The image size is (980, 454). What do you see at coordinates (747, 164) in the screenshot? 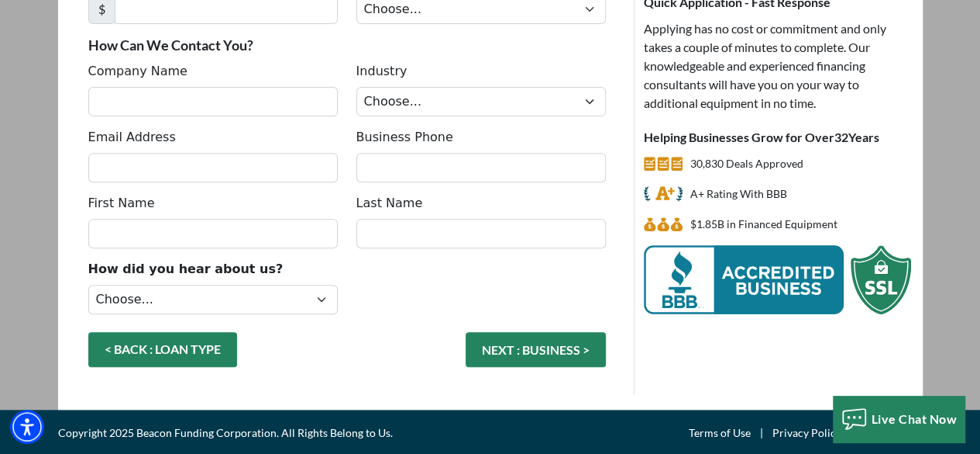
I see `p: 30,830 Deals Approved` at bounding box center [747, 164].